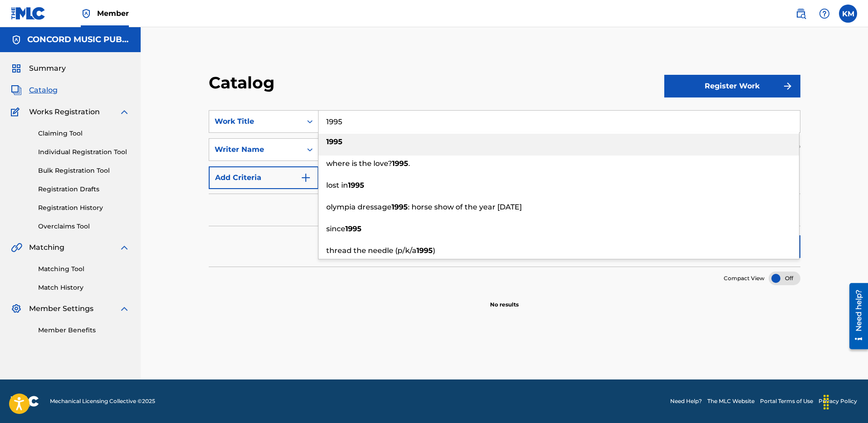 This screenshot has height=423, width=868. I want to click on img: Catalog, so click(17, 90).